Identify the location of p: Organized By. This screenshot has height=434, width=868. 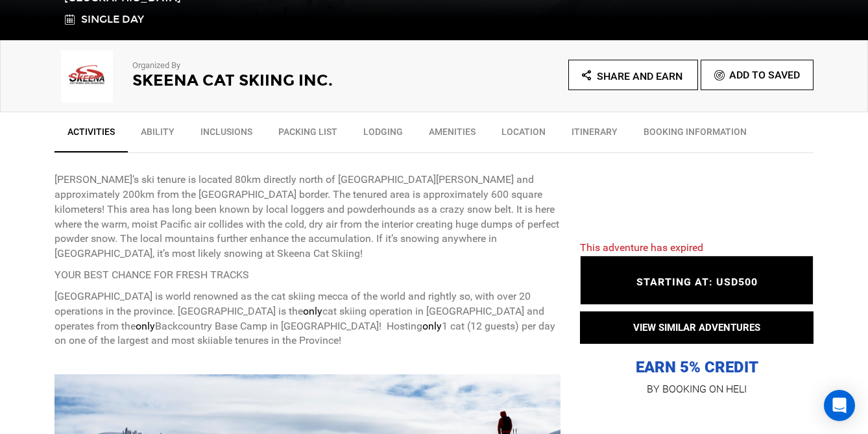
(265, 66).